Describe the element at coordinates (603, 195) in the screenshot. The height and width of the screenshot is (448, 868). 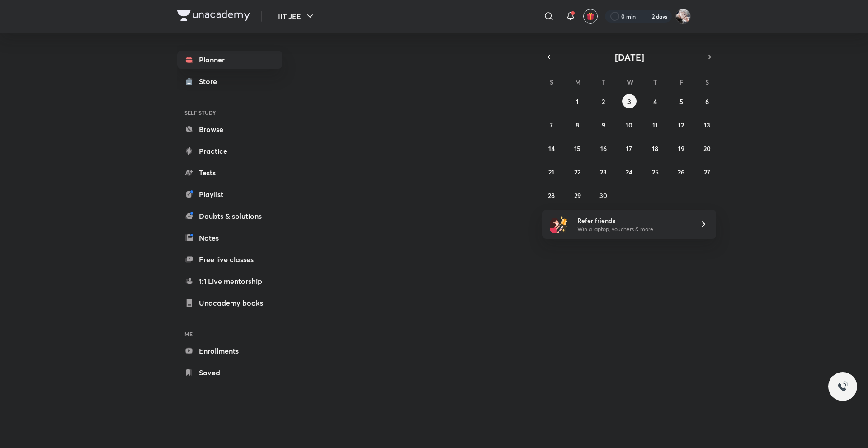
I see `abbr: September 30, 2025` at that location.